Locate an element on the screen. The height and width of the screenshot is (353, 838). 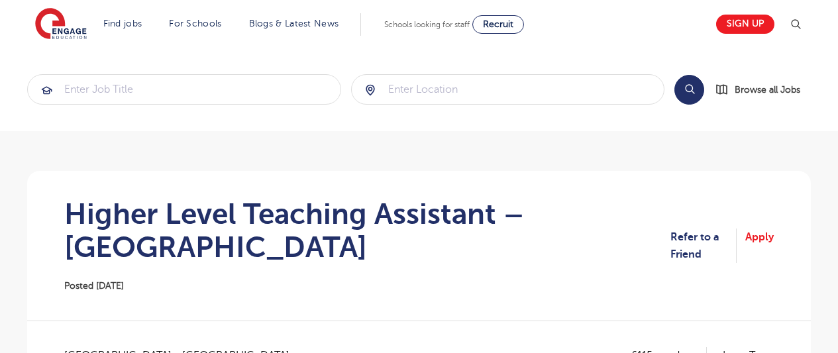
a: Recruit is located at coordinates (498, 25).